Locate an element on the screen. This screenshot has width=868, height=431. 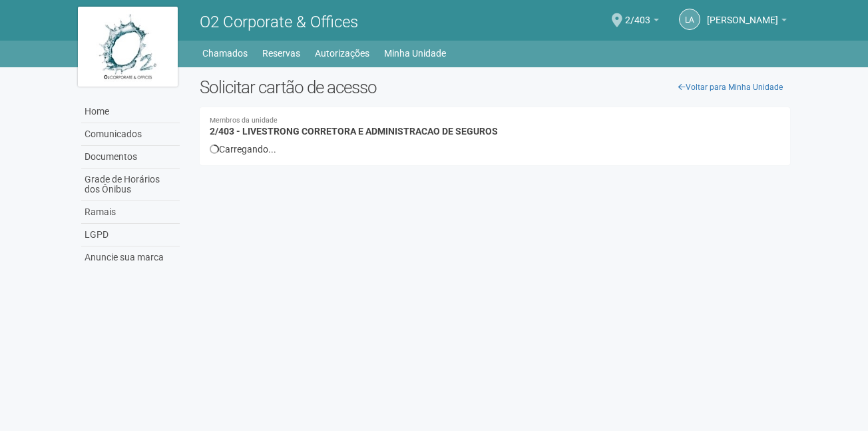
h2: Solicitar cartão de acesso is located at coordinates (495, 87).